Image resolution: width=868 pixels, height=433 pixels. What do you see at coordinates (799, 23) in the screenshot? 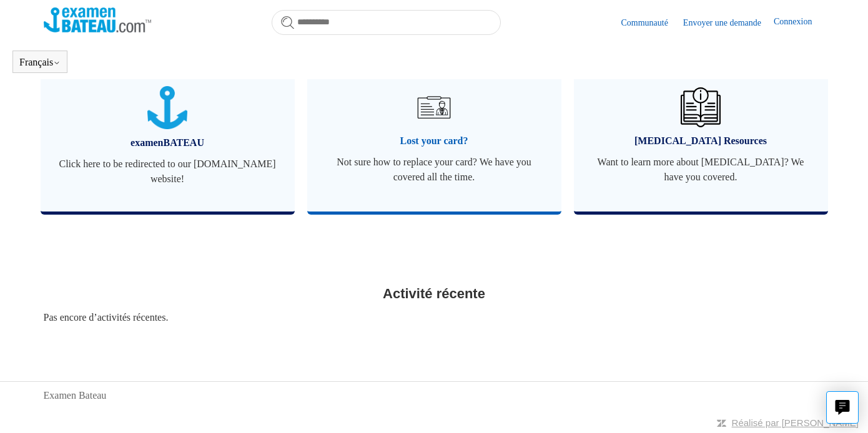
I see `a: Connexion` at bounding box center [799, 23].